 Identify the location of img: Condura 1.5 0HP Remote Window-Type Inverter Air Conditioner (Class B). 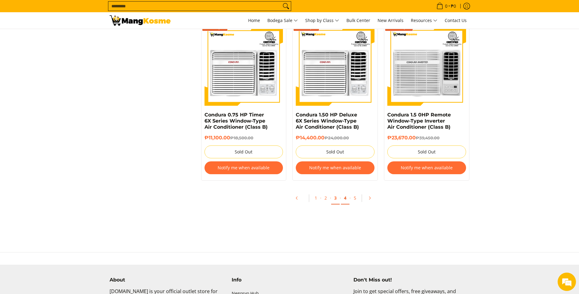
(427, 66).